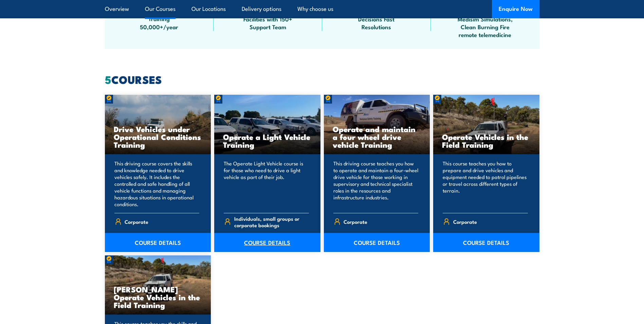 Image resolution: width=644 pixels, height=324 pixels. I want to click on span: Specialist Training Facilities with 150+ Support Team, so click(268, 19).